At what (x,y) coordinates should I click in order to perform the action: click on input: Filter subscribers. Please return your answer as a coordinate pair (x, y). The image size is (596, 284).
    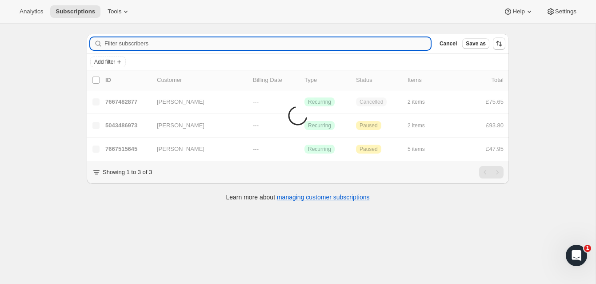
    Looking at the image, I should click on (268, 44).